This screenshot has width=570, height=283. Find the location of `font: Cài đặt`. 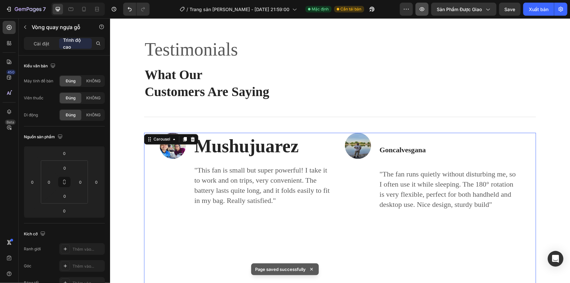

font: Cài đặt is located at coordinates (41, 43).